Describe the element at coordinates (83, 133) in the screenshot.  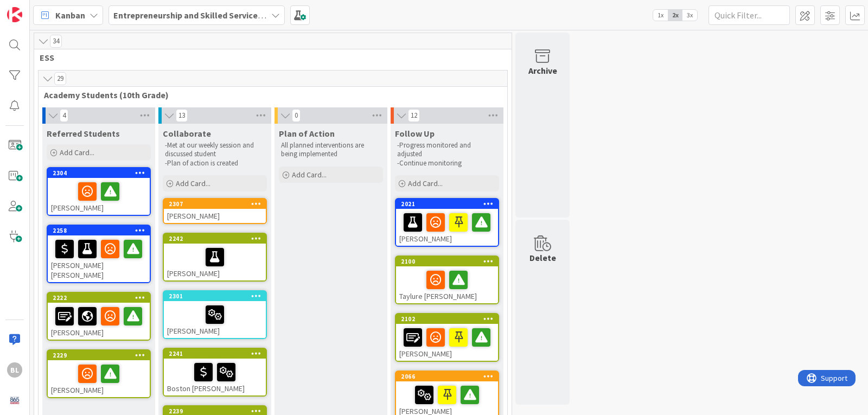
I see `span: Referred Students` at that location.